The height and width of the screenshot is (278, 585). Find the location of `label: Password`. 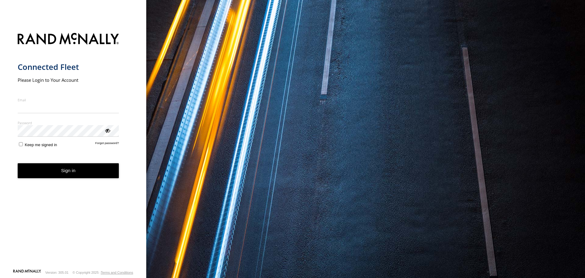

label: Password is located at coordinates (68, 123).